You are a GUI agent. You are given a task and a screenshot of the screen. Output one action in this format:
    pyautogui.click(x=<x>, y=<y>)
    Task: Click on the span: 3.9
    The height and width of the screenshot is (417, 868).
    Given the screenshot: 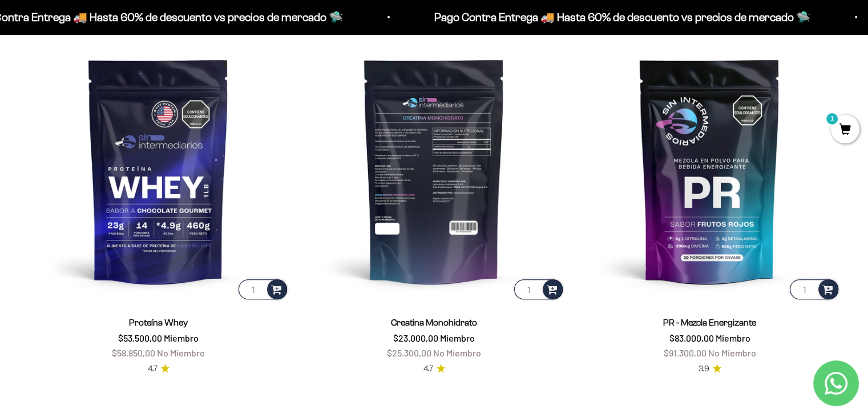 What is the action you would take?
    pyautogui.click(x=704, y=369)
    